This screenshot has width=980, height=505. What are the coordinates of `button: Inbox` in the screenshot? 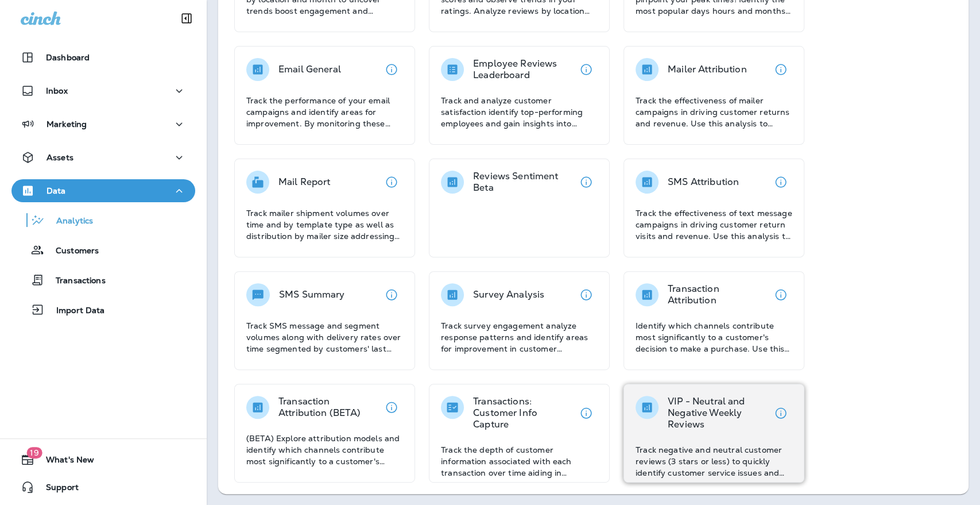 It's located at (103, 91).